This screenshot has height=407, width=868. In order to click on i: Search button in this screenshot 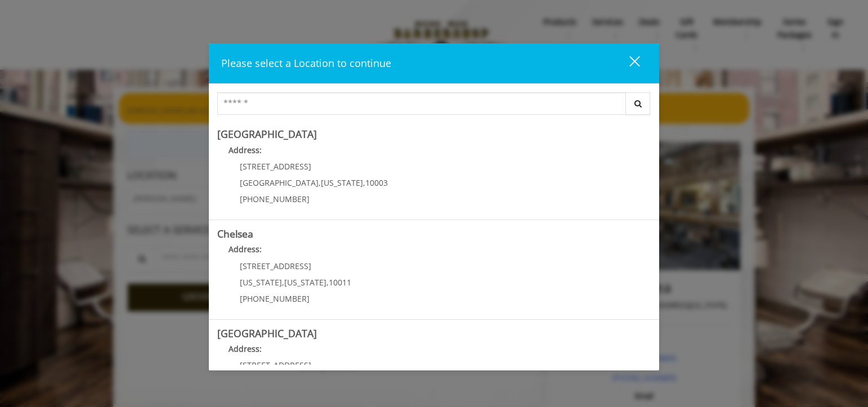, I will do `click(638, 104)`.